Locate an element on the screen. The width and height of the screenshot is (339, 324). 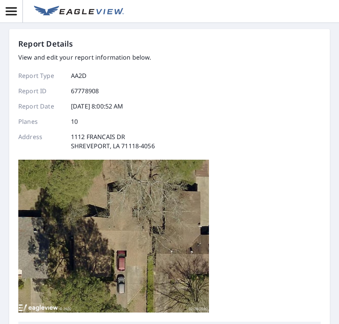
p: Address is located at coordinates (41, 141).